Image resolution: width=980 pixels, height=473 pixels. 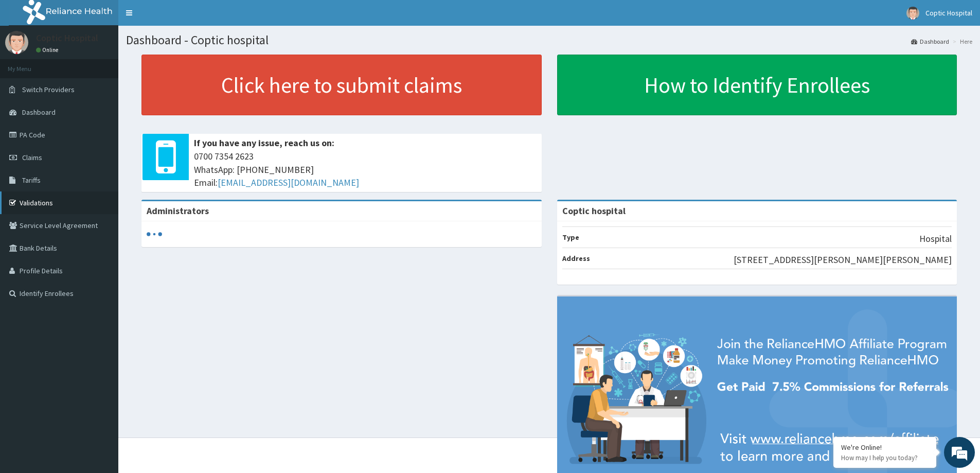 I want to click on a: How to Identify Enrollees, so click(x=757, y=85).